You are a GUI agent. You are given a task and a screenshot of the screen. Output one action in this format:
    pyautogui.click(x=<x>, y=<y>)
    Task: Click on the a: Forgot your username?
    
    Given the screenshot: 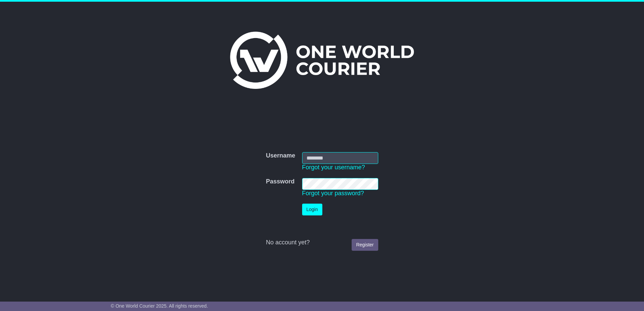 What is the action you would take?
    pyautogui.click(x=334, y=167)
    